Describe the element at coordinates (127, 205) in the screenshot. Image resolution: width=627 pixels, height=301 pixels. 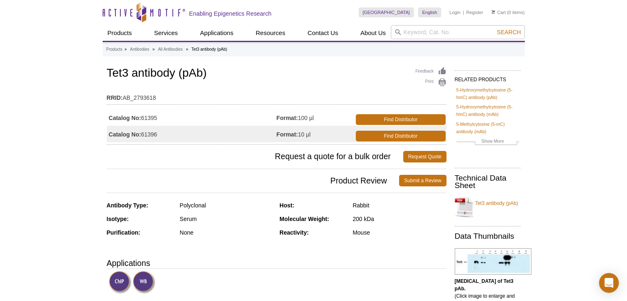
I see `strong: Antibody Type:` at that location.